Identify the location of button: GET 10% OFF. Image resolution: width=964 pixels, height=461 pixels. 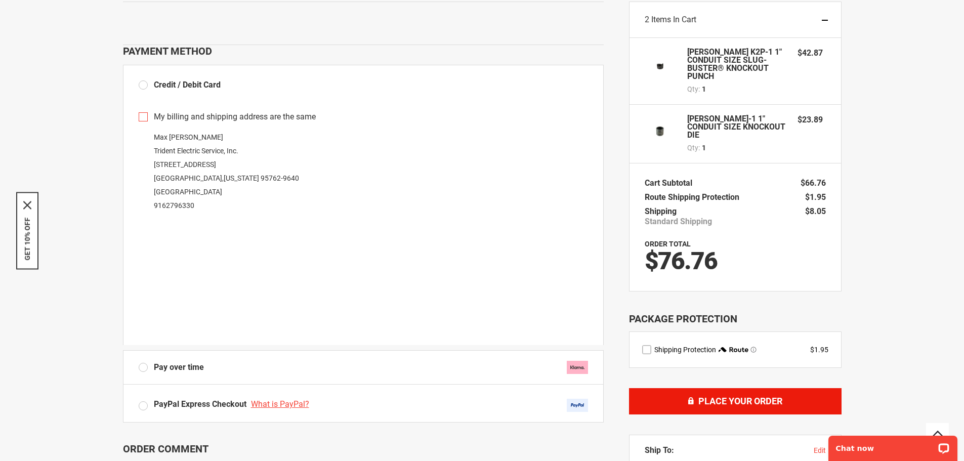
(27, 238).